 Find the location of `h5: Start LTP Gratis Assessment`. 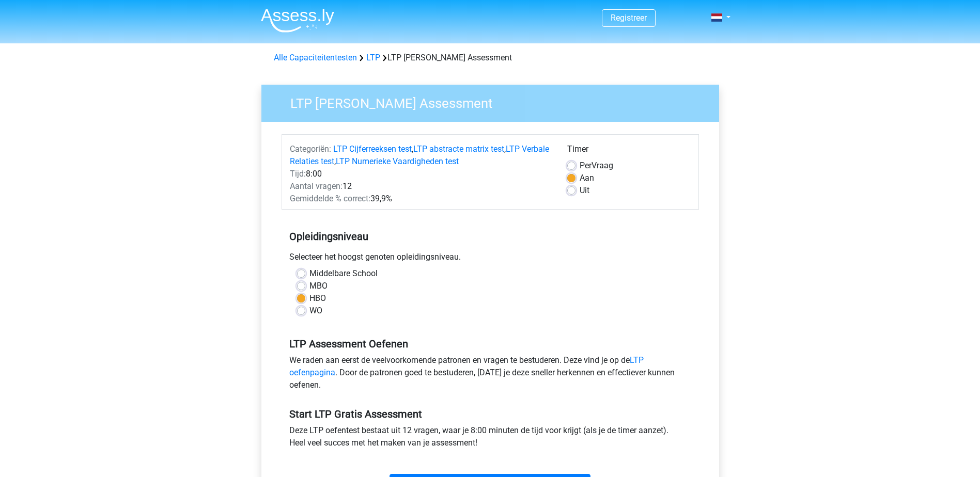

h5: Start LTP Gratis Assessment is located at coordinates (491, 414).